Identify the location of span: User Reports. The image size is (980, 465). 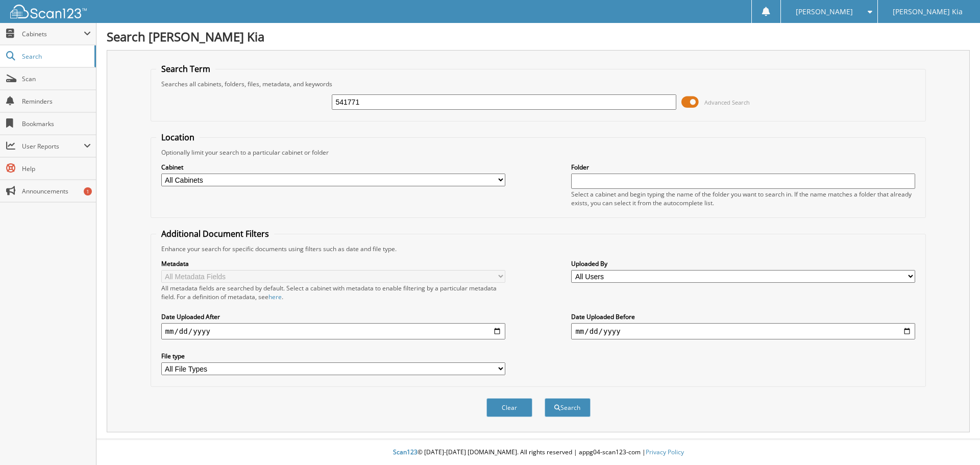
(52, 146).